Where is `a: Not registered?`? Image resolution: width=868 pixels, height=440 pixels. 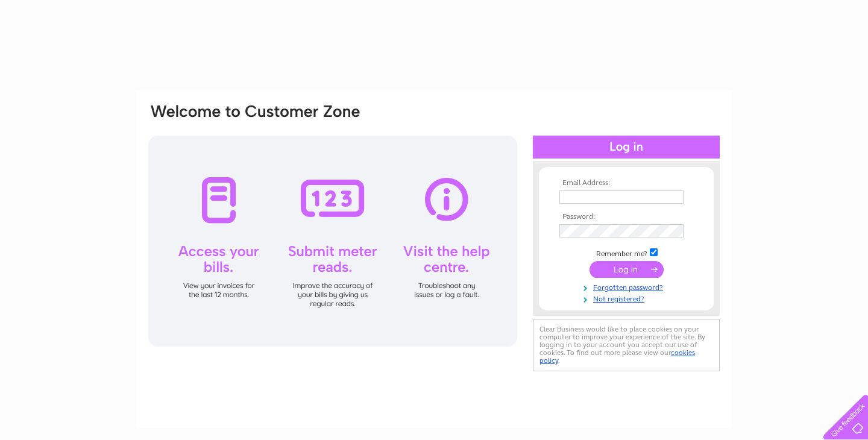 a: Not registered? is located at coordinates (628, 298).